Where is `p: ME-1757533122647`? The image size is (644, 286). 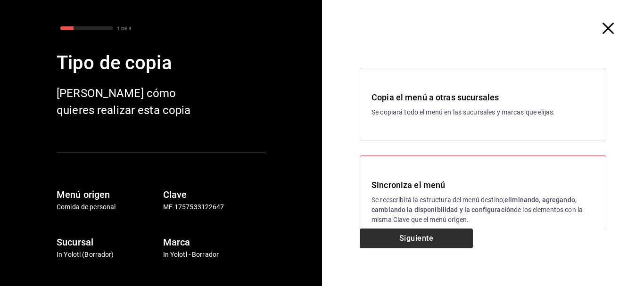 p: ME-1757533122647 is located at coordinates (215, 207).